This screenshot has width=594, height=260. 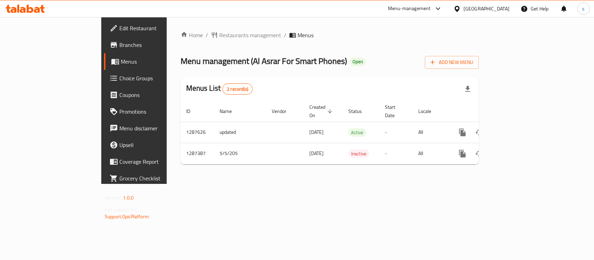 I want to click on span: s, so click(x=583, y=9).